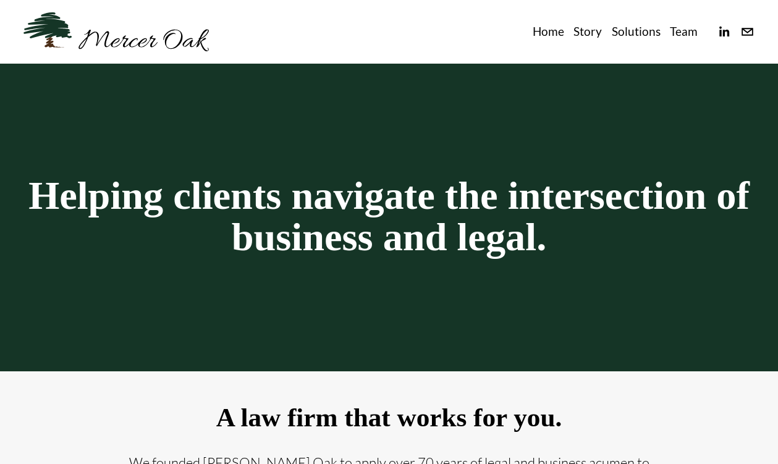 Image resolution: width=778 pixels, height=464 pixels. Describe the element at coordinates (588, 32) in the screenshot. I see `a: Story` at that location.